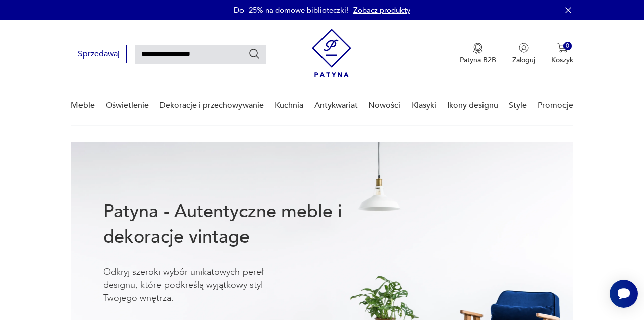  What do you see at coordinates (239, 225) in the screenshot?
I see `h1: Patyna - Autentyczne meble i dekoracje vintage` at bounding box center [239, 225].